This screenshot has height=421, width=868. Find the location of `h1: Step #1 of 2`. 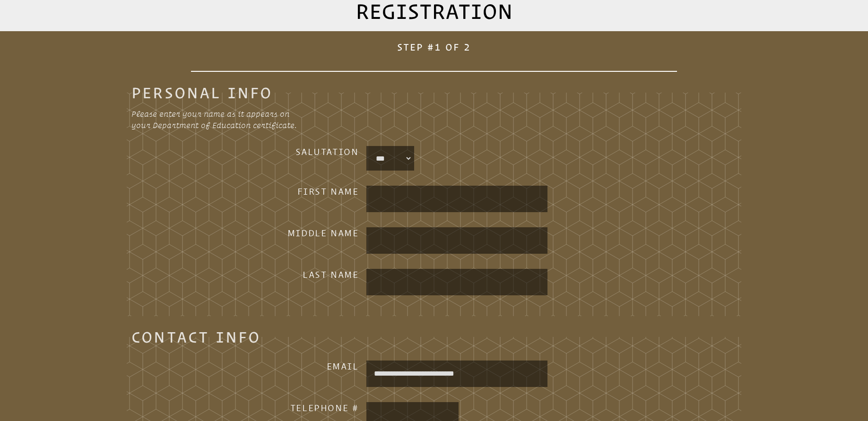

h1: Step #1 of 2 is located at coordinates (434, 53).